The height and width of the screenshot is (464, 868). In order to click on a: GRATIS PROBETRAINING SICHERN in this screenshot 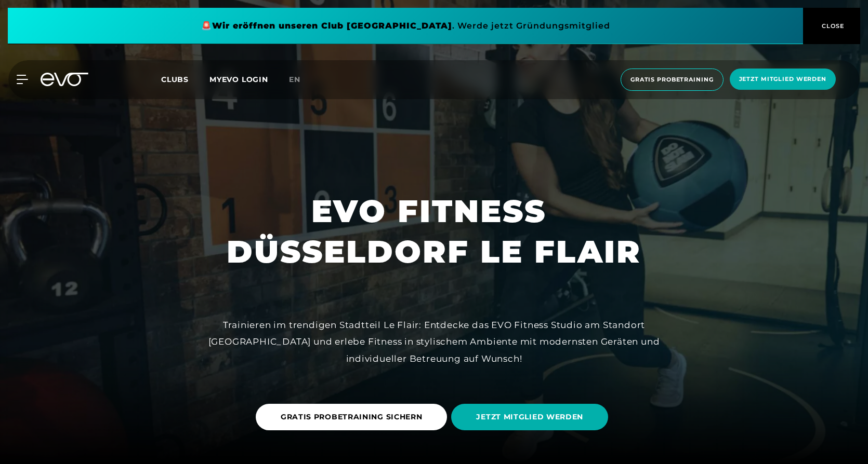, I will do `click(354, 417)`.